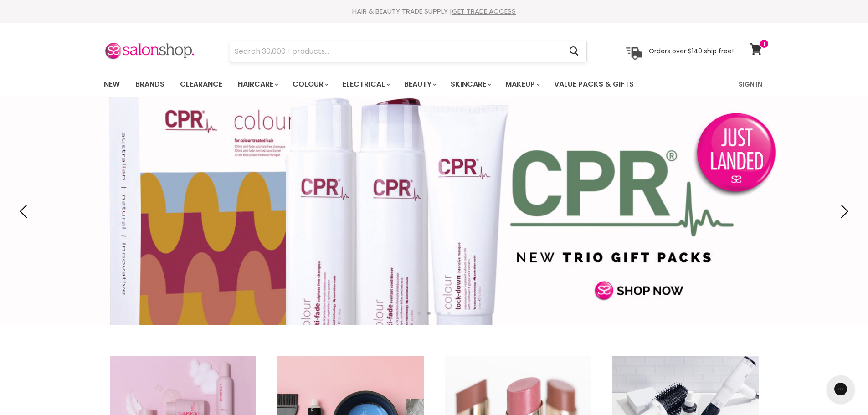  What do you see at coordinates (408, 51) in the screenshot?
I see `form: Product` at bounding box center [408, 51].